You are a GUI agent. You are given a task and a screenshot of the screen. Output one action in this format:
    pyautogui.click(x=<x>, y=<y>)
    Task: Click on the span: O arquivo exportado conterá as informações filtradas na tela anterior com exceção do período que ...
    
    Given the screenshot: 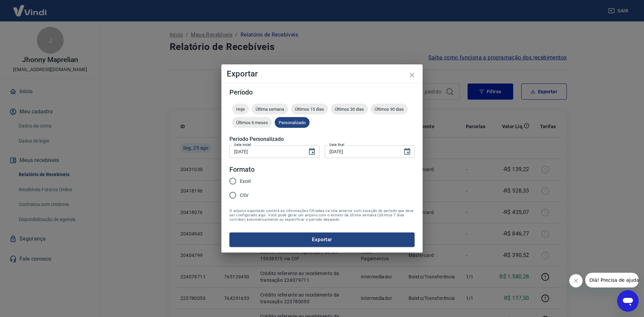 What is the action you would take?
    pyautogui.click(x=322, y=215)
    